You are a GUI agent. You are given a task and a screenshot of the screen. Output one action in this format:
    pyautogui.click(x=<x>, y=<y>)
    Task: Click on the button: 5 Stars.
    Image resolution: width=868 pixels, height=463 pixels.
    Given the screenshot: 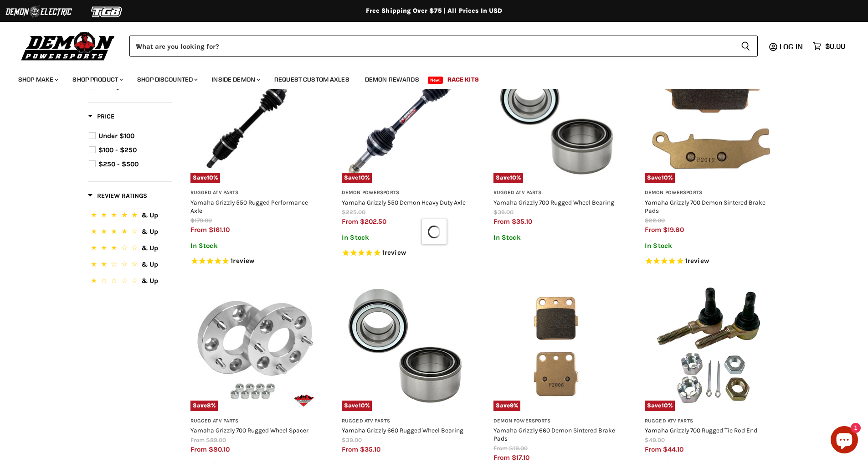 What is the action you would take?
    pyautogui.click(x=129, y=216)
    